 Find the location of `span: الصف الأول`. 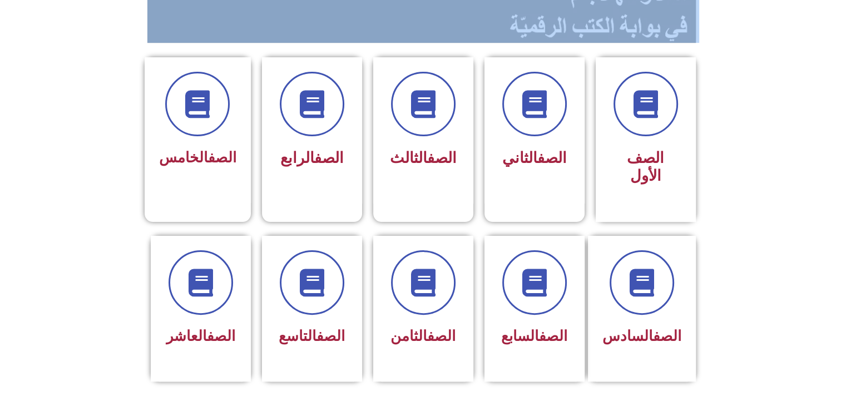

span: الصف الأول is located at coordinates (645, 167).